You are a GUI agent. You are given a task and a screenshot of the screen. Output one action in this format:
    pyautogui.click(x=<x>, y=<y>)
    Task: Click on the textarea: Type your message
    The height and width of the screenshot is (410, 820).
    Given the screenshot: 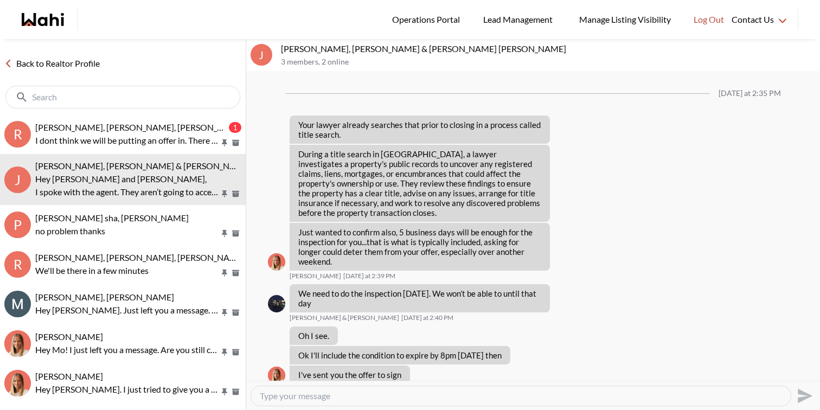 What is the action you would take?
    pyautogui.click(x=521, y=396)
    